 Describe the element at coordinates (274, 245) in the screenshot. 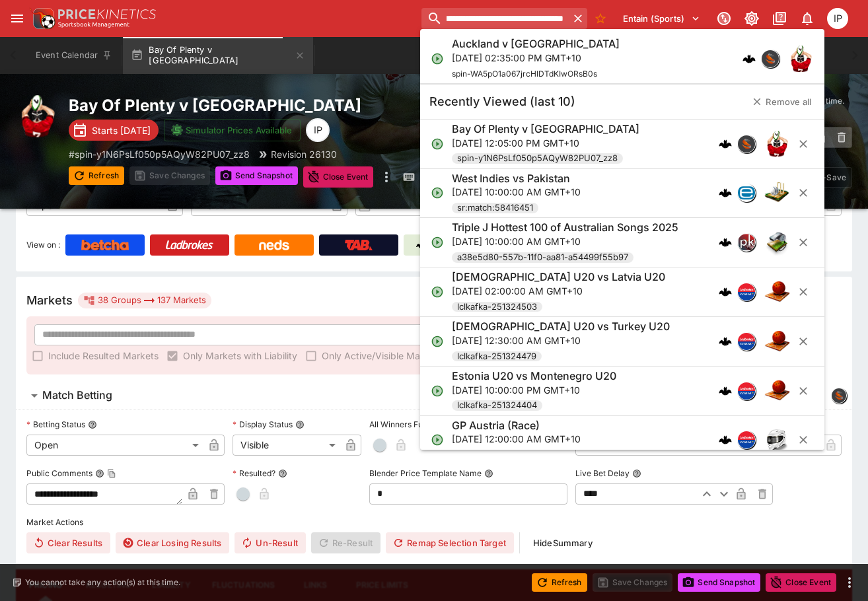

I see `img: Neds` at that location.